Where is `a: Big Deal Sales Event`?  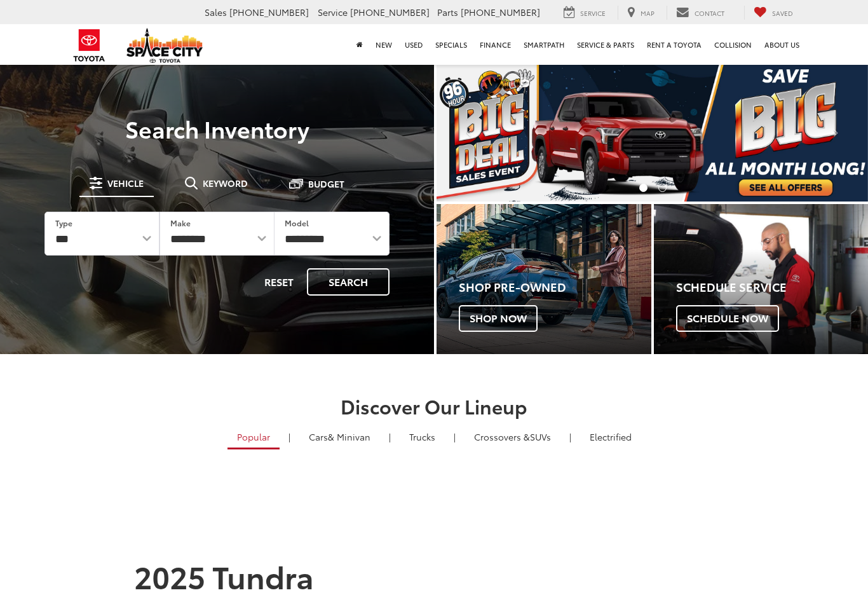 a: Big Deal Sales Event is located at coordinates (652, 132).